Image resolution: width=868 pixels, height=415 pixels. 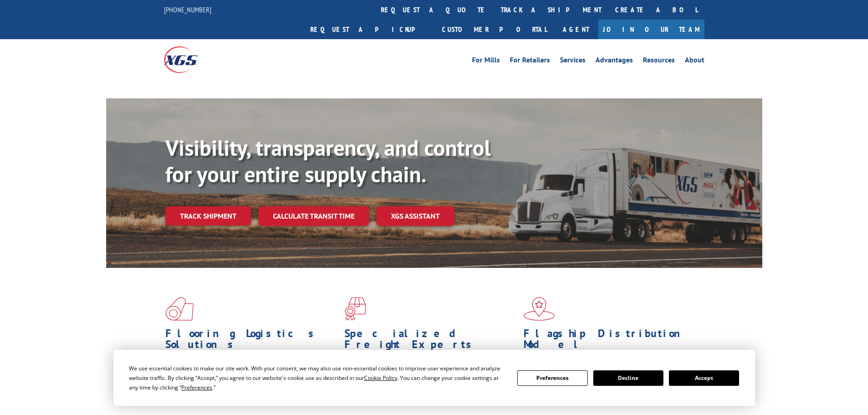 I want to click on button: Accept, so click(x=704, y=378).